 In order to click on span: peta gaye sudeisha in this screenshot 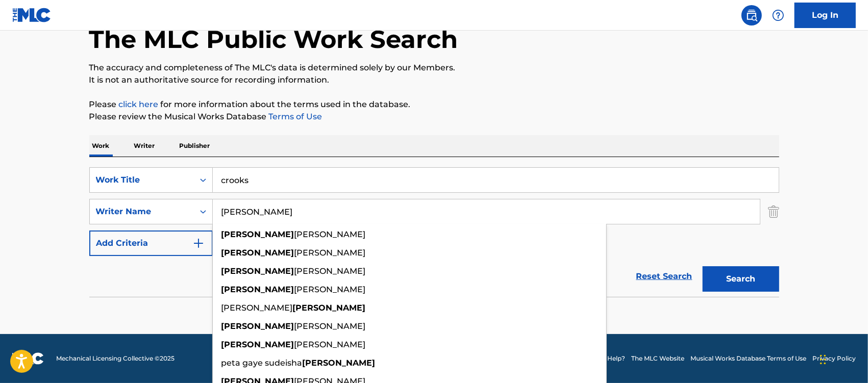, I will do `click(262, 363)`.